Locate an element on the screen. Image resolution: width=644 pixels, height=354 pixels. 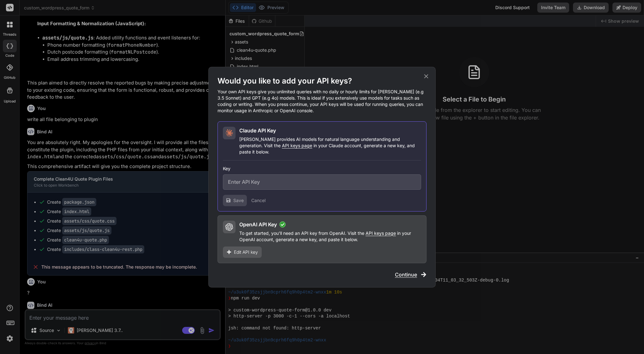
span: Edit API key is located at coordinates (246, 252).